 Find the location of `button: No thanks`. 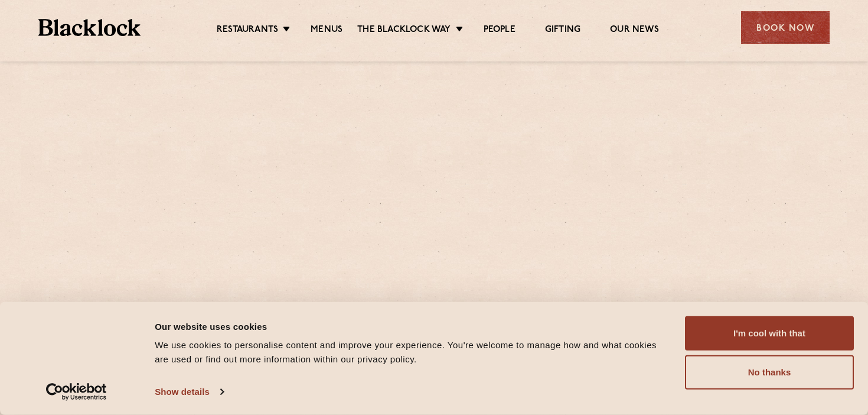

button: No thanks is located at coordinates (770, 372).